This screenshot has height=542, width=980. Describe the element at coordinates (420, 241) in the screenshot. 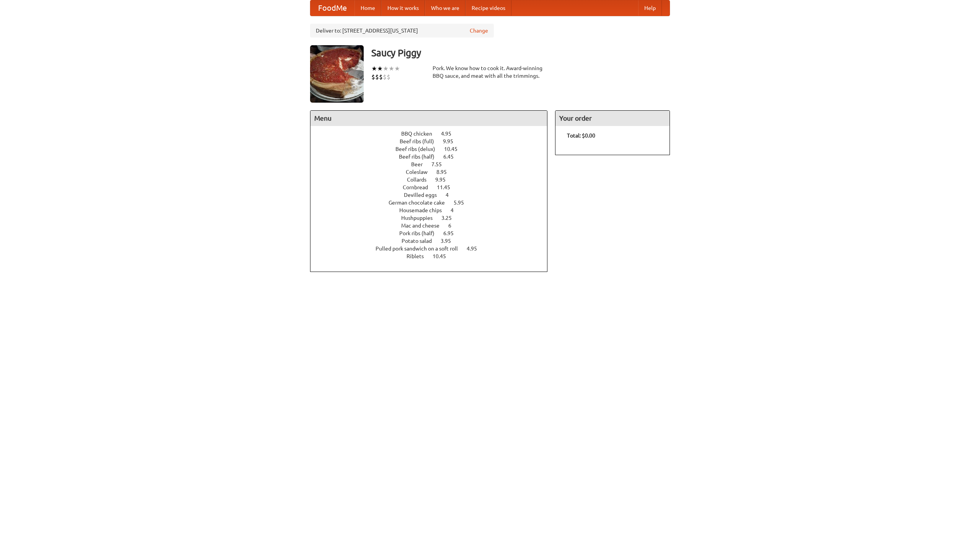

I see `span: Potato salad` at that location.